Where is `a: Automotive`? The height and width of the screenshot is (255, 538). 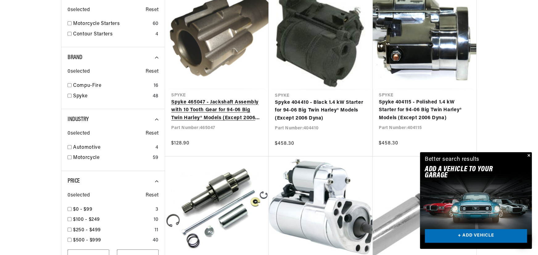 a: Automotive is located at coordinates (113, 148).